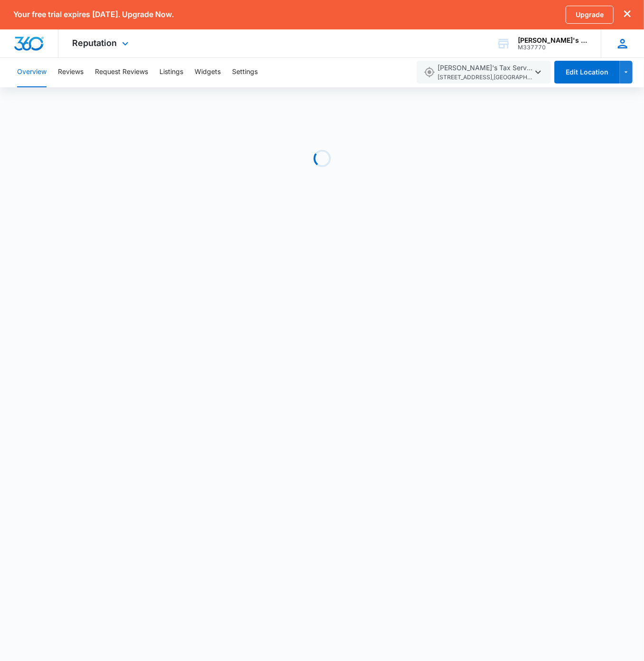 This screenshot has width=644, height=661. I want to click on div: account name, so click(553, 41).